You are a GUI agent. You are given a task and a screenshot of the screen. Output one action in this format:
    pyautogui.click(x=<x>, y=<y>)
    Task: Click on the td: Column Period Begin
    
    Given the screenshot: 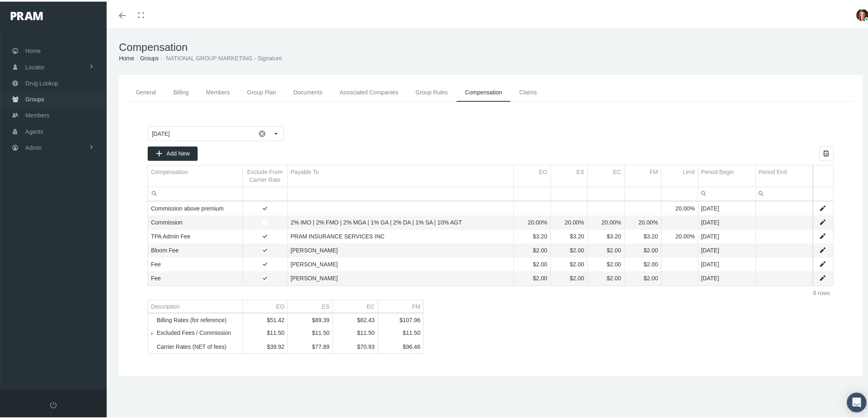 What is the action you would take?
    pyautogui.click(x=727, y=175)
    